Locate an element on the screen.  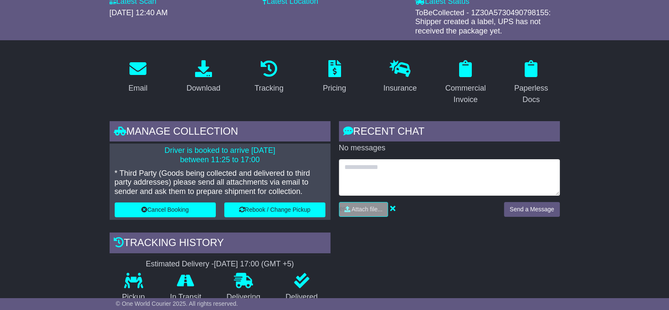
a: Insurance is located at coordinates (400, 77).